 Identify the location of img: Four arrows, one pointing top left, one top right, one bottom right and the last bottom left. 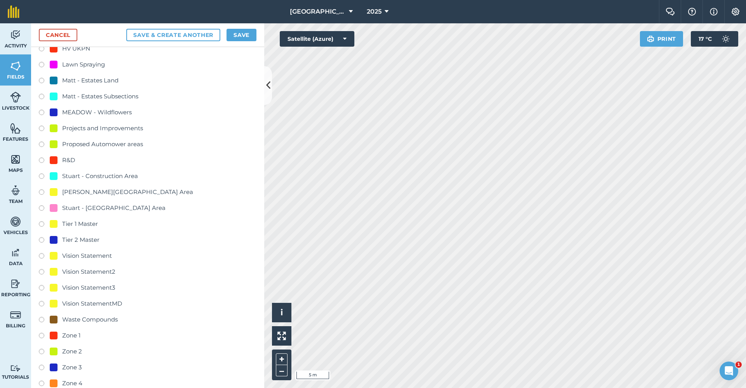
(282, 336).